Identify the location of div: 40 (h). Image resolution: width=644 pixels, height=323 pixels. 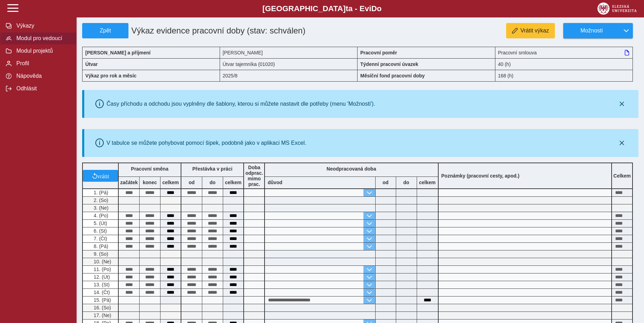
(565, 64).